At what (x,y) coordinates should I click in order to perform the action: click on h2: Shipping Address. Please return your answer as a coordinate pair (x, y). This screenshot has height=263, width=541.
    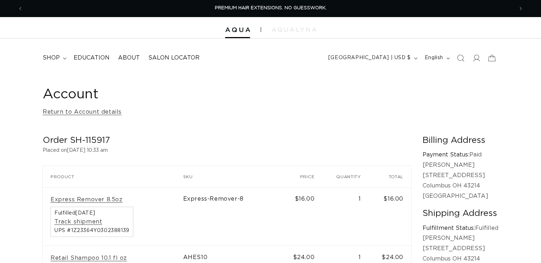
    Looking at the image, I should click on (460, 213).